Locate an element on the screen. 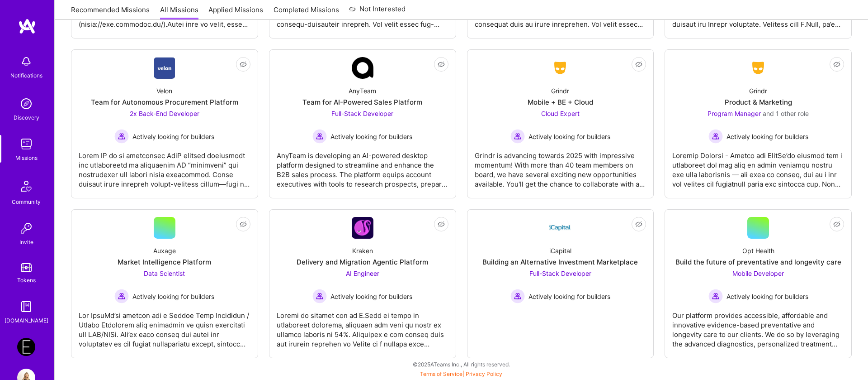  img: teamwork is located at coordinates (26, 144).